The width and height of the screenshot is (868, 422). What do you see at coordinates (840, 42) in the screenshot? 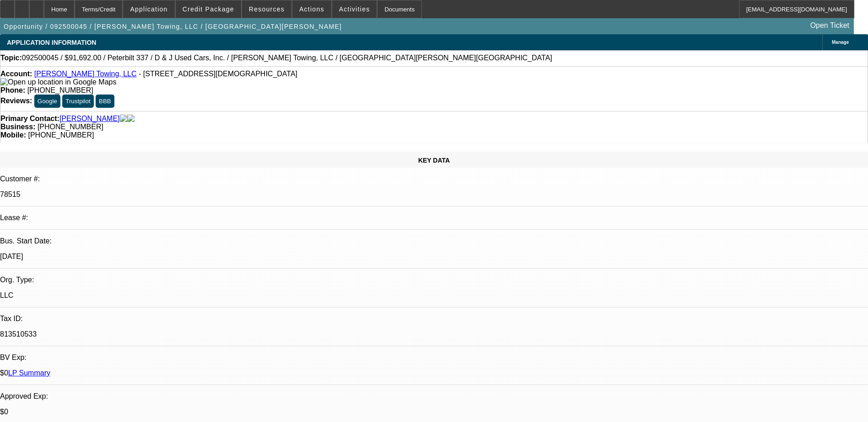
I see `span: Manage` at bounding box center [840, 42].